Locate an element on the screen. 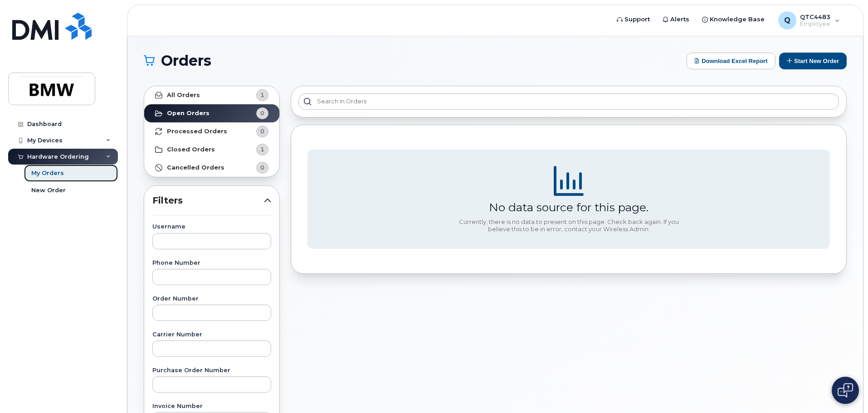  a: Start New Order is located at coordinates (813, 61).